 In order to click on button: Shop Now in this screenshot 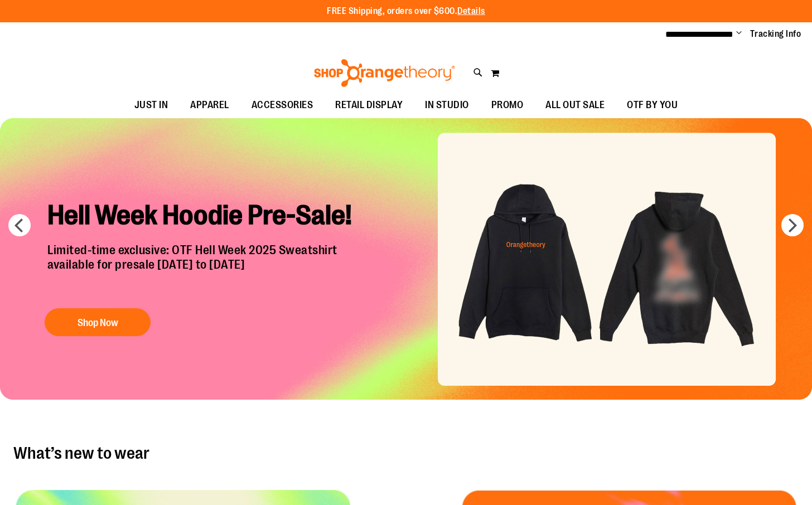, I will do `click(97, 323)`.